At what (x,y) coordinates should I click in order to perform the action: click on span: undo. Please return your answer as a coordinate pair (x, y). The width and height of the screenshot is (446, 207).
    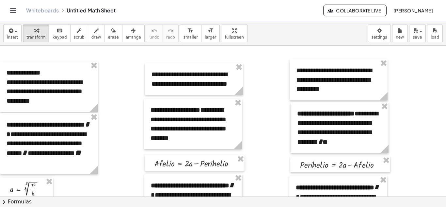
    Looking at the image, I should click on (155, 37).